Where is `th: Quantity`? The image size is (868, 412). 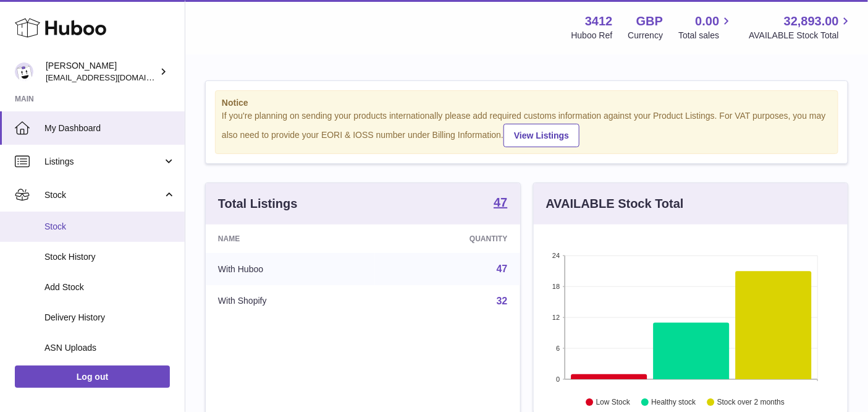 th: Quantity is located at coordinates (448, 239).